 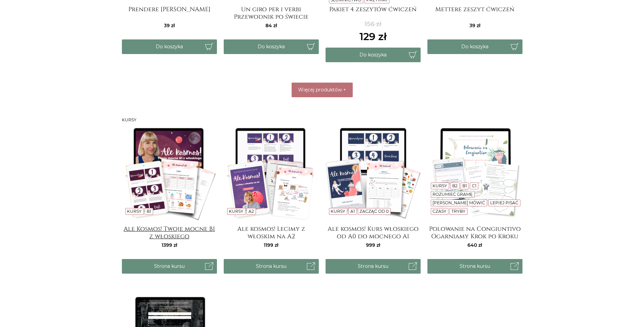 What do you see at coordinates (322, 120) in the screenshot?
I see `h3: Kursy` at bounding box center [322, 120].